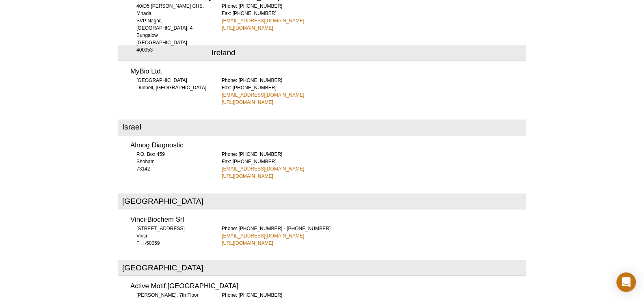 The width and height of the screenshot is (644, 300). I want to click on h2: Israel, so click(322, 127).